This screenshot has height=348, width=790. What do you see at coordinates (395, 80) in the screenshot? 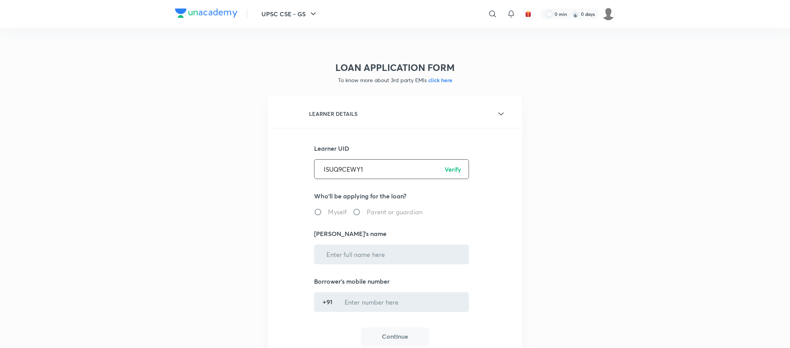
I see `span: To know more about 3rd party EMIs` at bounding box center [395, 80].